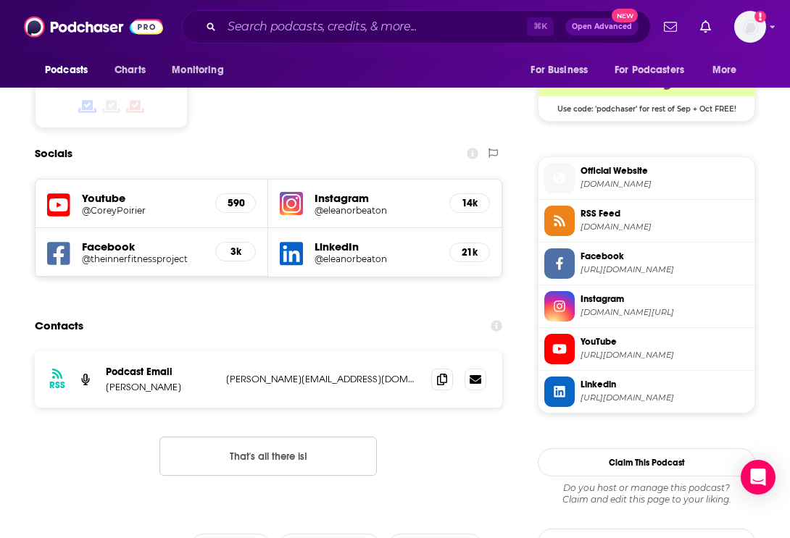 The width and height of the screenshot is (790, 538). I want to click on h2: Contacts, so click(59, 326).